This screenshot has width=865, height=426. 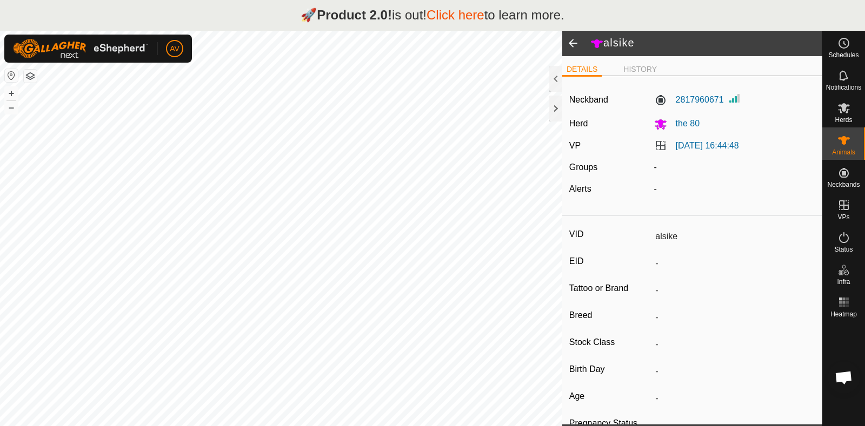 I want to click on label: Birth Day, so click(x=610, y=370).